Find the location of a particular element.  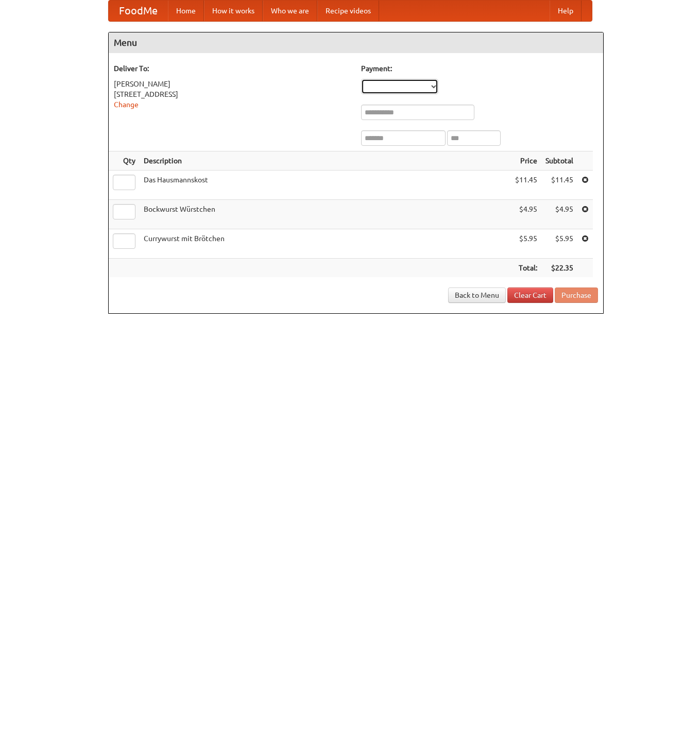

button: Purchase is located at coordinates (576, 296).